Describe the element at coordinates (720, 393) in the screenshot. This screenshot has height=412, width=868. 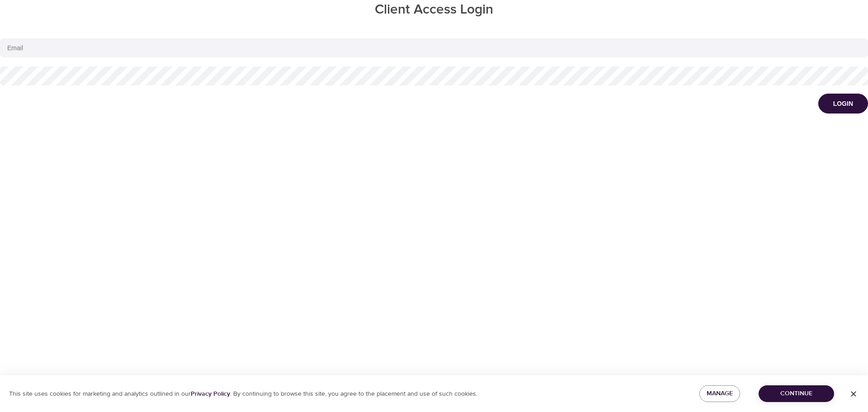
I see `button: Manage` at that location.